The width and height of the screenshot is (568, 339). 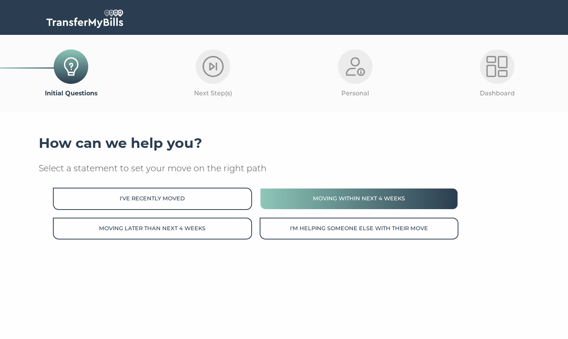 What do you see at coordinates (152, 228) in the screenshot?
I see `button: Moving later than next 4 weeks` at bounding box center [152, 228].